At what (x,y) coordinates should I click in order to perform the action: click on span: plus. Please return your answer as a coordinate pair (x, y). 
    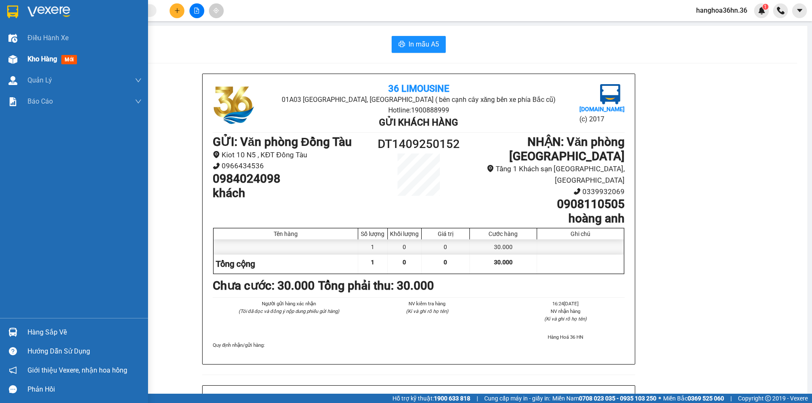
    Looking at the image, I should click on (177, 11).